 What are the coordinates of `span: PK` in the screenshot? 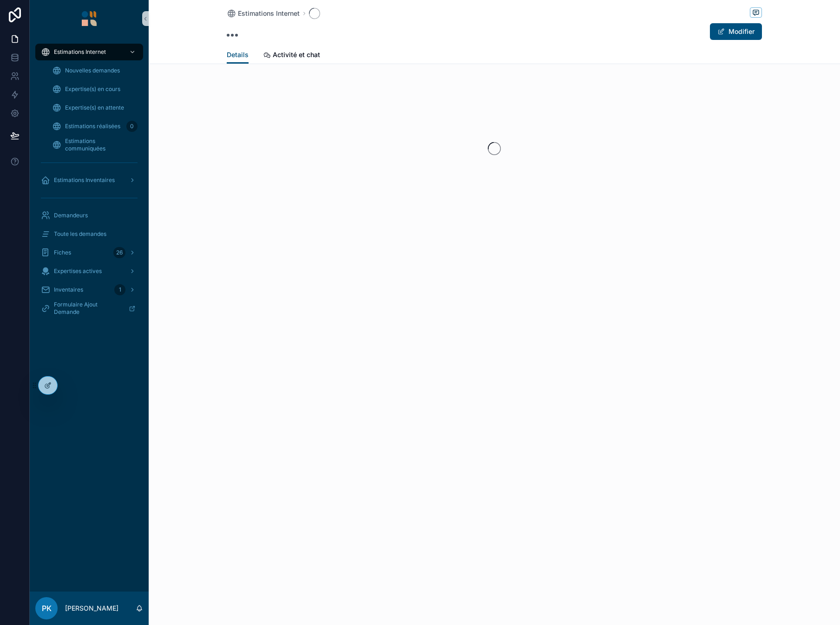 It's located at (47, 609).